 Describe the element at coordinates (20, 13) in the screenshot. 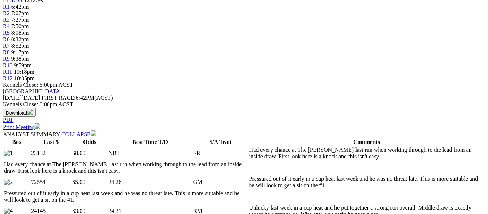

I see `span: 7:07pm` at that location.